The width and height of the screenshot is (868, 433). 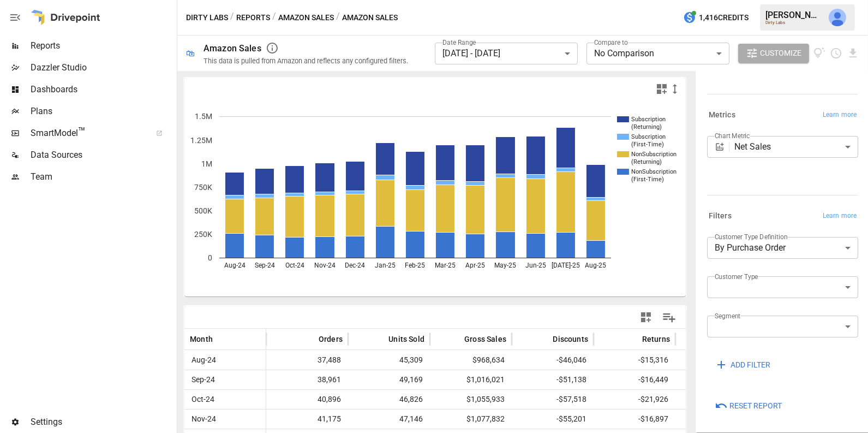 I want to click on text: 1.25M, so click(x=202, y=140).